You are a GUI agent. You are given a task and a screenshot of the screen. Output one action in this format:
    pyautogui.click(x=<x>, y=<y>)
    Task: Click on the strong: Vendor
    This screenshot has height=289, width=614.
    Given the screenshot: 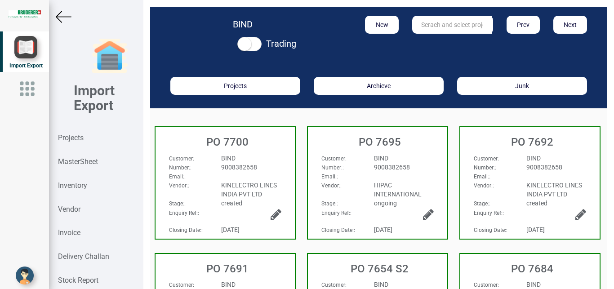 What is the action you would take?
    pyautogui.click(x=69, y=209)
    